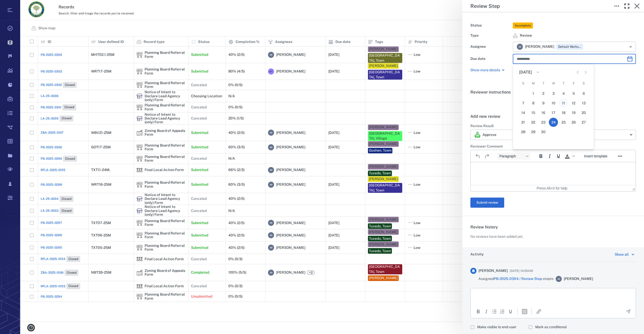 Image resolution: width=644 pixels, height=334 pixels. Describe the element at coordinates (544, 83) in the screenshot. I see `span: Tuesday` at that location.